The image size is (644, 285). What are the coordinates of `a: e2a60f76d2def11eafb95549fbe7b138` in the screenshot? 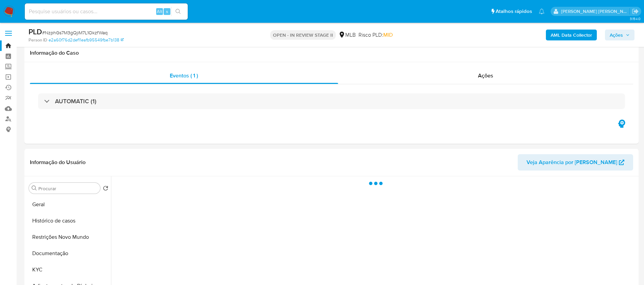 It's located at (86, 40).